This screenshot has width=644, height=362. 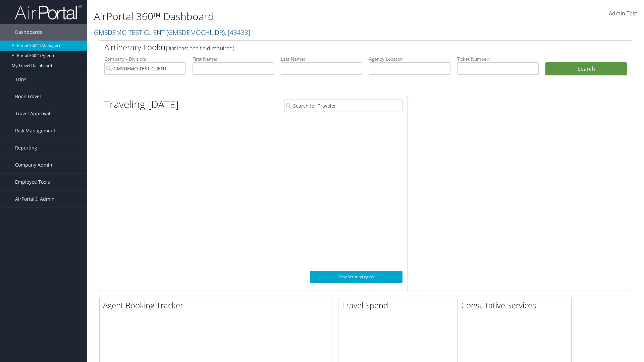 What do you see at coordinates (172, 32) in the screenshot?
I see `a: GMSDEMO TEST CLIENT` at bounding box center [172, 32].